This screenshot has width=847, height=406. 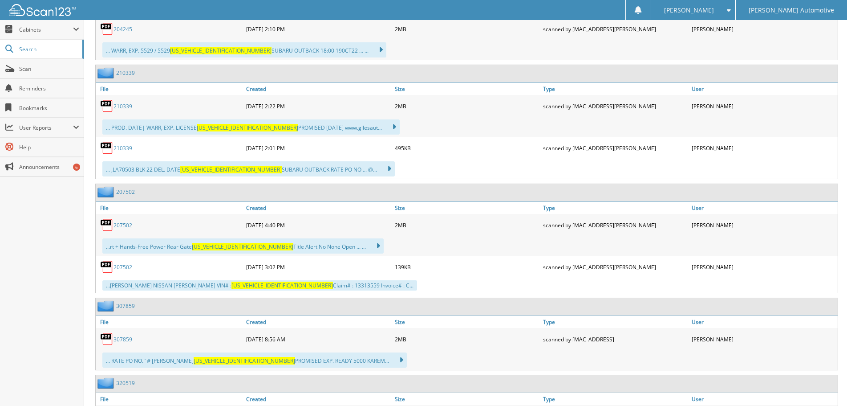 What do you see at coordinates (243, 246) in the screenshot?
I see `div: ...rt + Hands-Free Power Rear Gate Title Alert No None Open ... ...` at bounding box center [243, 246].